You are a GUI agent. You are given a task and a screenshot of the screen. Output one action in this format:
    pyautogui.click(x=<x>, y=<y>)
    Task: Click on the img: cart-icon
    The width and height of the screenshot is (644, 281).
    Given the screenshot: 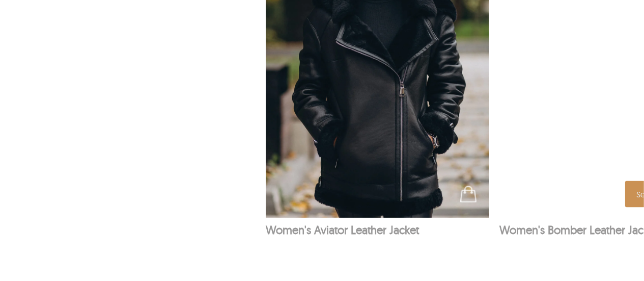 What is the action you would take?
    pyautogui.click(x=468, y=194)
    